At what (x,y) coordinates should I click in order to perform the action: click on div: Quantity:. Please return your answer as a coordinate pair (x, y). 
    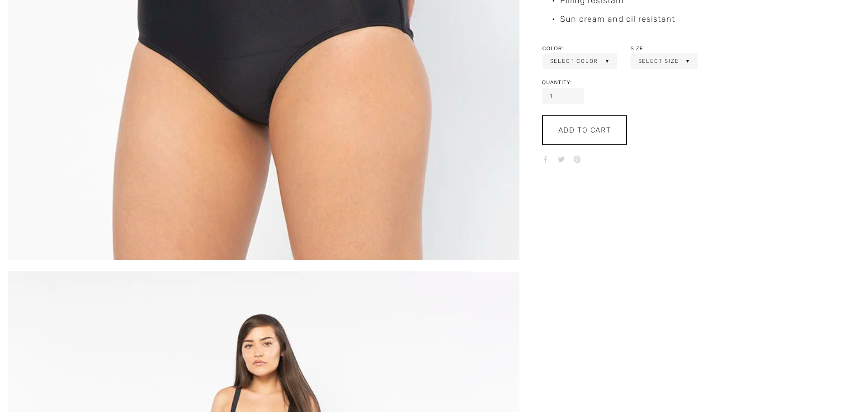
    Looking at the image, I should click on (701, 82).